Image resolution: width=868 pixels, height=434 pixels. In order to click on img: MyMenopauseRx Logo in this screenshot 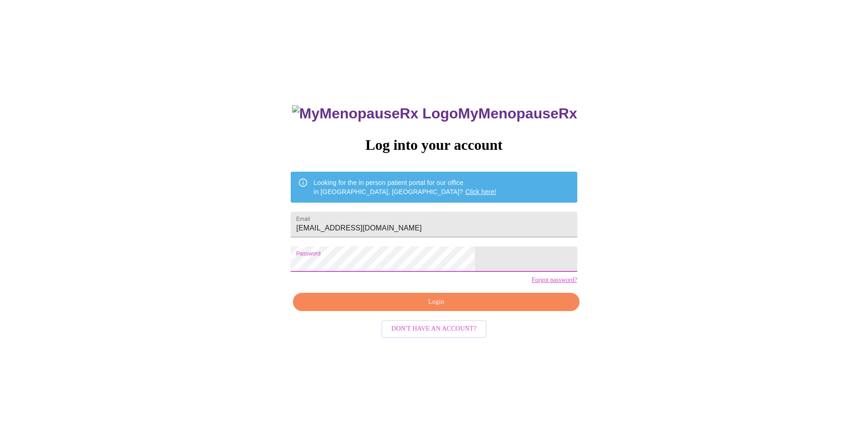, I will do `click(375, 113)`.